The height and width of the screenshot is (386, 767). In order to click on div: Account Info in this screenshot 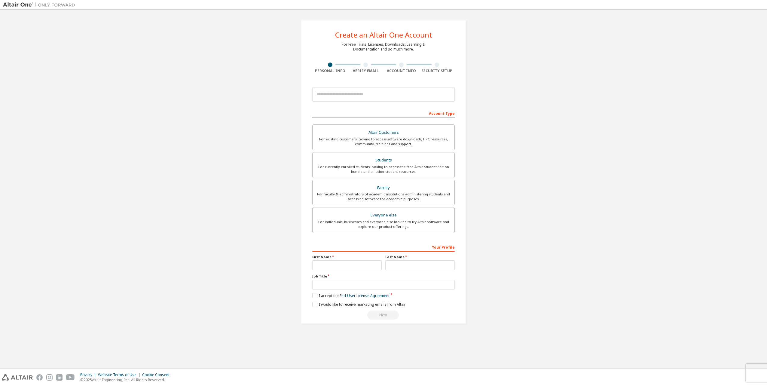, I will do `click(401, 71)`.